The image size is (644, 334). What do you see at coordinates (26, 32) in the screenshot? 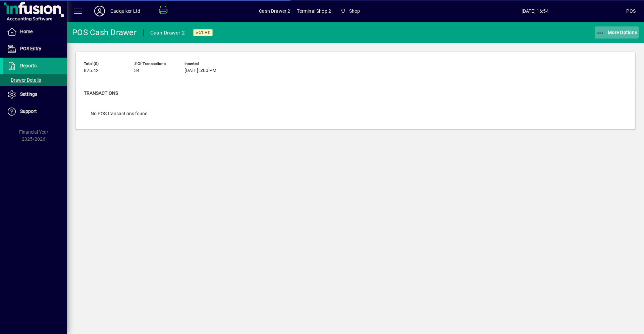
I see `span: Home` at bounding box center [26, 32].